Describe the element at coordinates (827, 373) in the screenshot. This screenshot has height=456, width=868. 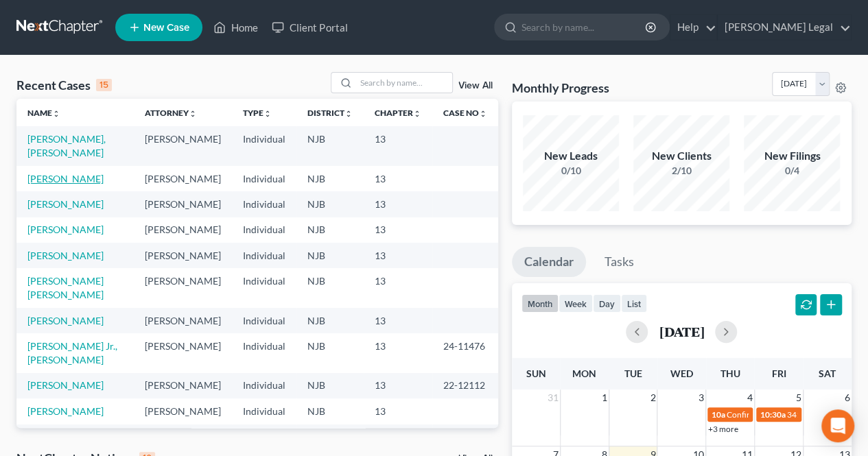
I see `span: Sat` at that location.